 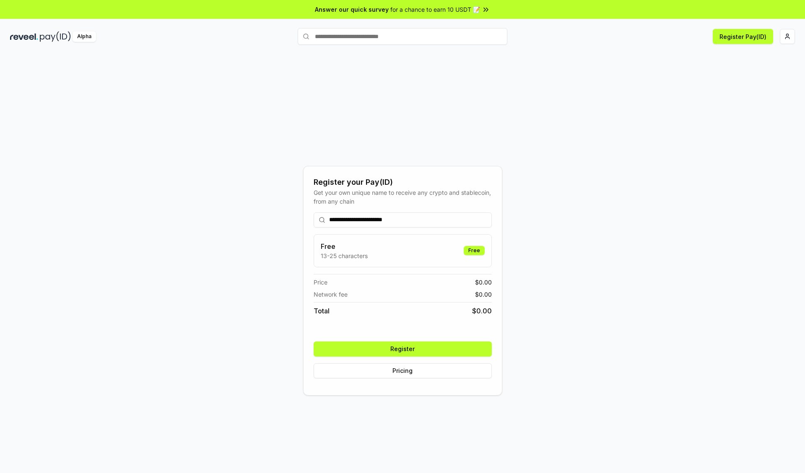 What do you see at coordinates (402, 197) in the screenshot?
I see `div: Get your own unique name to receive any crypto and stablecoin, from any chain` at bounding box center [402, 197].